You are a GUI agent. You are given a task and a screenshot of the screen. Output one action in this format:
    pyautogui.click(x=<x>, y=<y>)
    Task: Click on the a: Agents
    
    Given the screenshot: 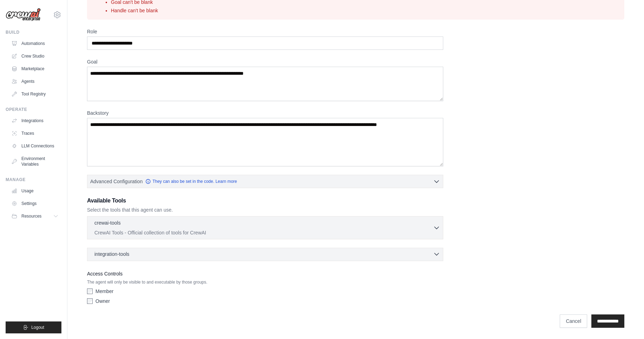 What is the action you would take?
    pyautogui.click(x=35, y=81)
    